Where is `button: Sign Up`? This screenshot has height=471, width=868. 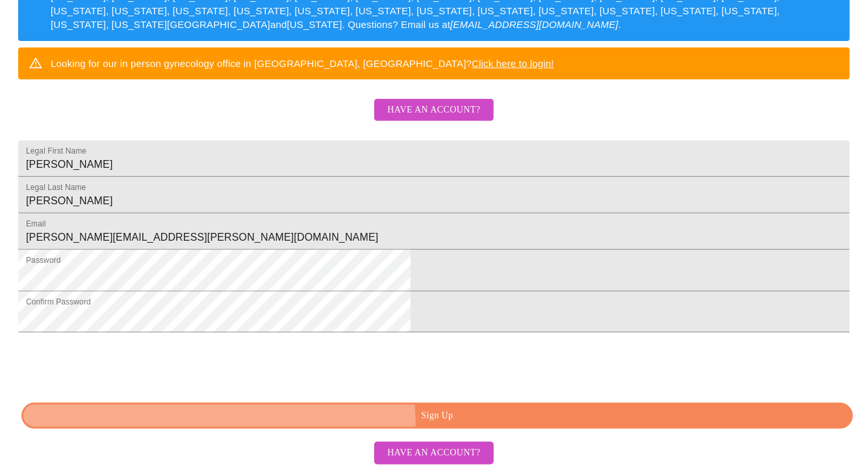
button: Sign Up is located at coordinates (438, 415).